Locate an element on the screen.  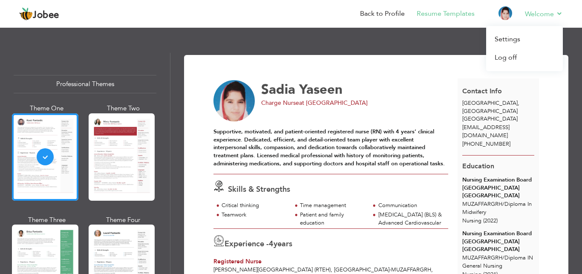
a: Log off is located at coordinates (524, 57).